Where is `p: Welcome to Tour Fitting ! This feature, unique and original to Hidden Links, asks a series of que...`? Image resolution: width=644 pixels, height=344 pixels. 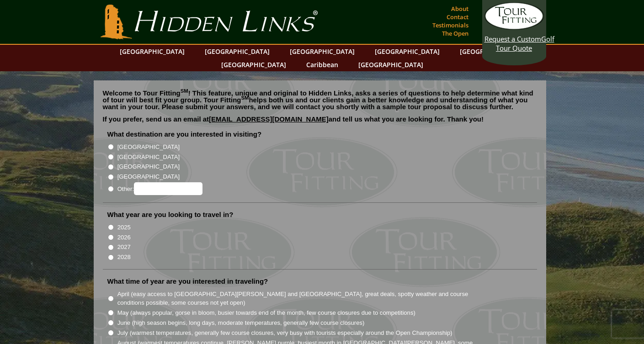
p: Welcome to Tour Fitting ! This feature, unique and original to Hidden Links, asks a series of que... is located at coordinates (320, 100).